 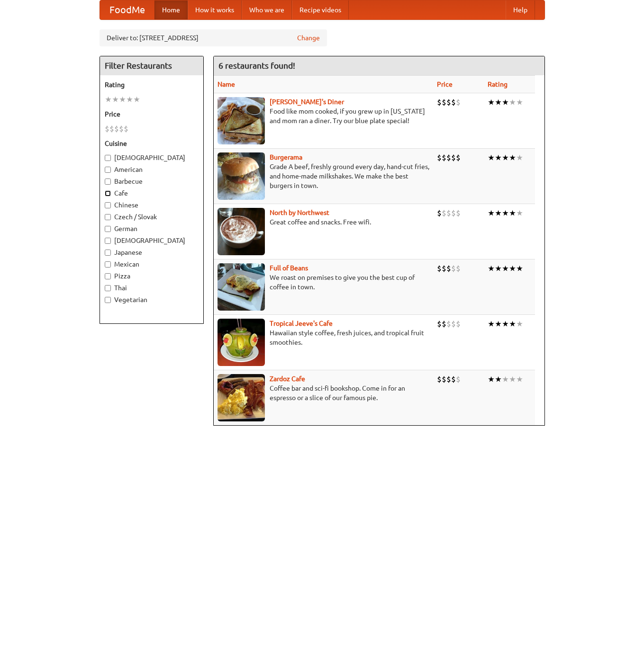 I want to click on a: Change, so click(x=309, y=38).